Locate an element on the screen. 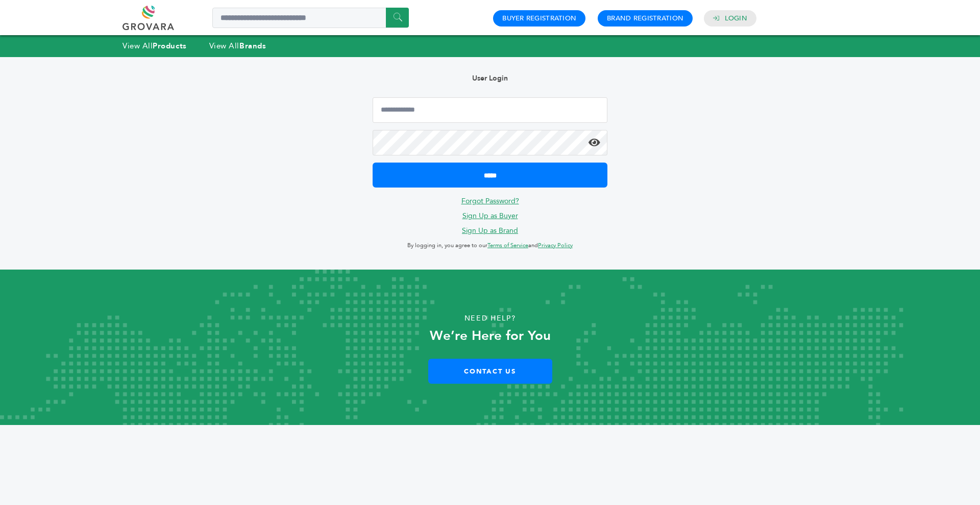 Image resolution: width=980 pixels, height=505 pixels. b: User Login is located at coordinates (490, 78).